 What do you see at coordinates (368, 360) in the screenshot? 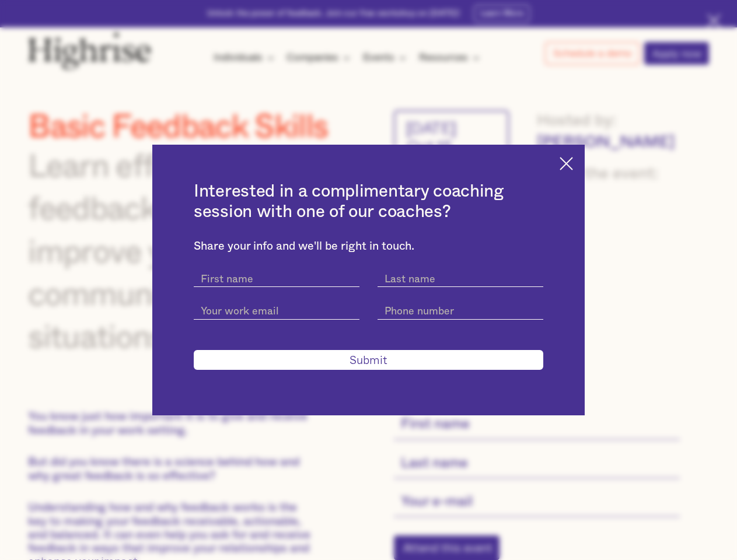
I see `input: Submit` at bounding box center [368, 360].